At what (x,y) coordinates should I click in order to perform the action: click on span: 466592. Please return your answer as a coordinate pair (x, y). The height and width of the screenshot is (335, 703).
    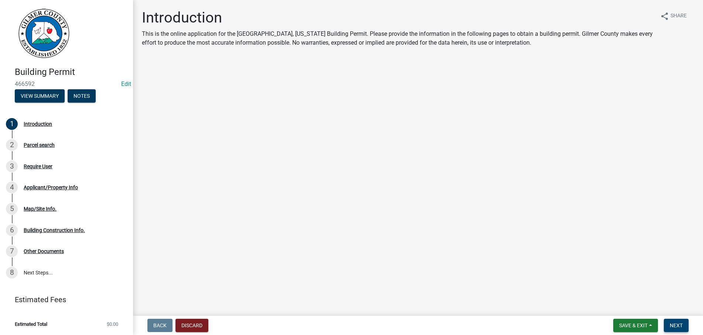
    Looking at the image, I should click on (66, 84).